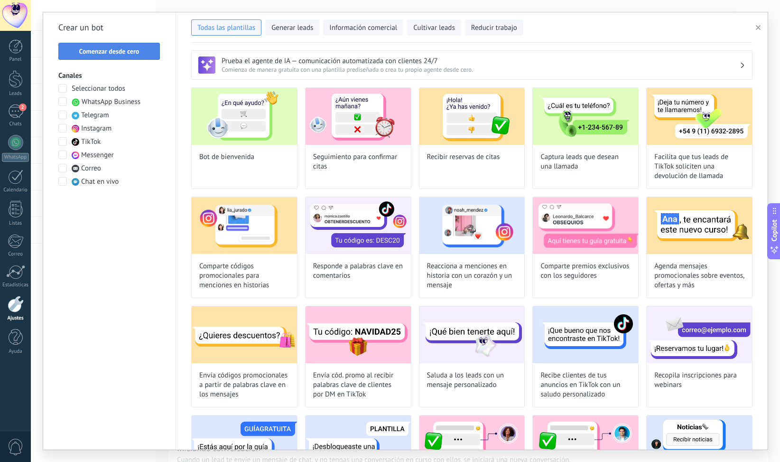  Describe the element at coordinates (100, 182) in the screenshot. I see `span: Chat en vivo` at that location.